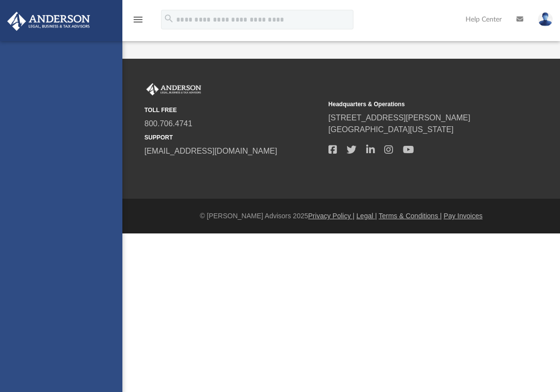  What do you see at coordinates (463, 216) in the screenshot?
I see `a: Pay Invoices` at bounding box center [463, 216].